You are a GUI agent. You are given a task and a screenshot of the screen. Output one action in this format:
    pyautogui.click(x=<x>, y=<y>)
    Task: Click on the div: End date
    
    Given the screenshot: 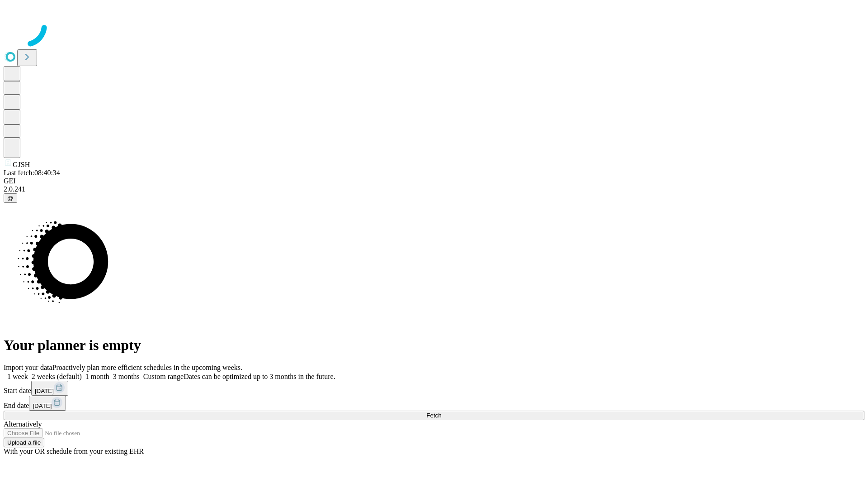 What is the action you would take?
    pyautogui.click(x=434, y=403)
    